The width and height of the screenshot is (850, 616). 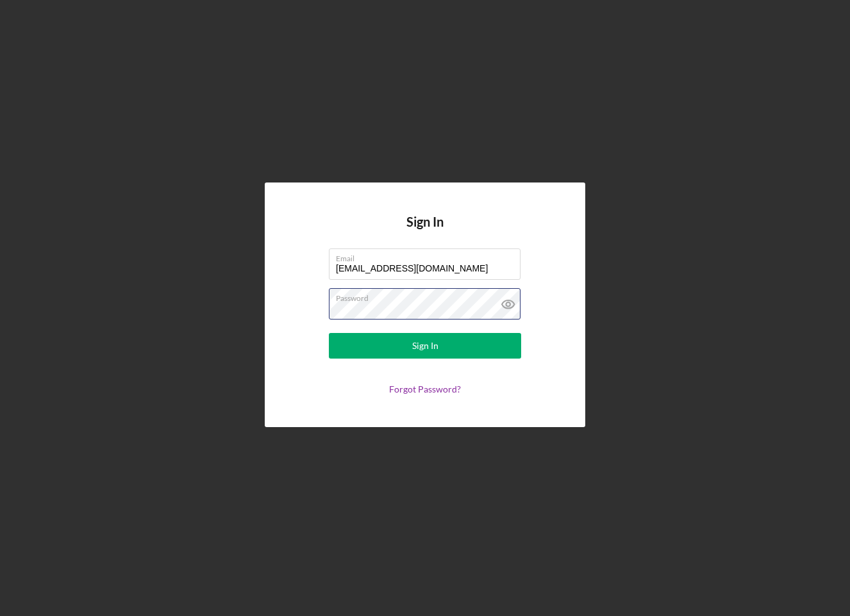 What do you see at coordinates (425, 346) in the screenshot?
I see `div: Sign In` at bounding box center [425, 346].